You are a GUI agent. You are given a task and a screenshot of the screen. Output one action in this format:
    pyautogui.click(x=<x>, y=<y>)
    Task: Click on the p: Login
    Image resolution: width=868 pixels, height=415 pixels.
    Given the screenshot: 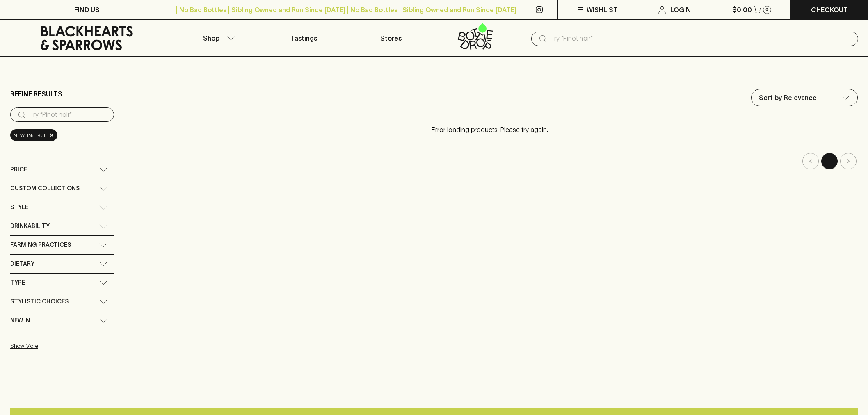 What is the action you would take?
    pyautogui.click(x=680, y=10)
    